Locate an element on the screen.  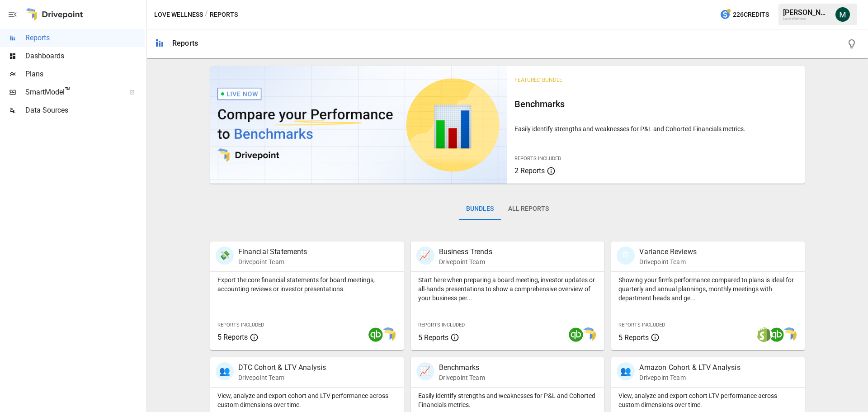
p: Export the core financial statements for board meetings, accounting reviews or investor presentat... is located at coordinates (307, 285).